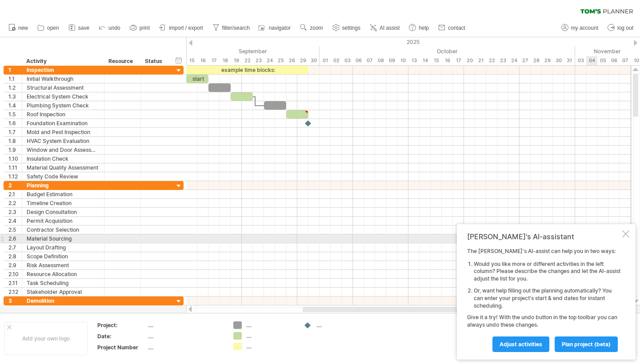  I want to click on div: 2.2, so click(15, 203).